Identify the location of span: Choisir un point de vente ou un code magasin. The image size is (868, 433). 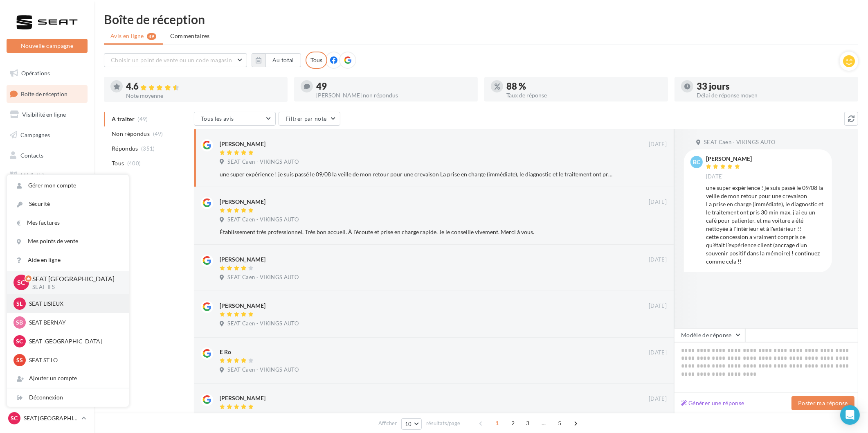
(171, 60).